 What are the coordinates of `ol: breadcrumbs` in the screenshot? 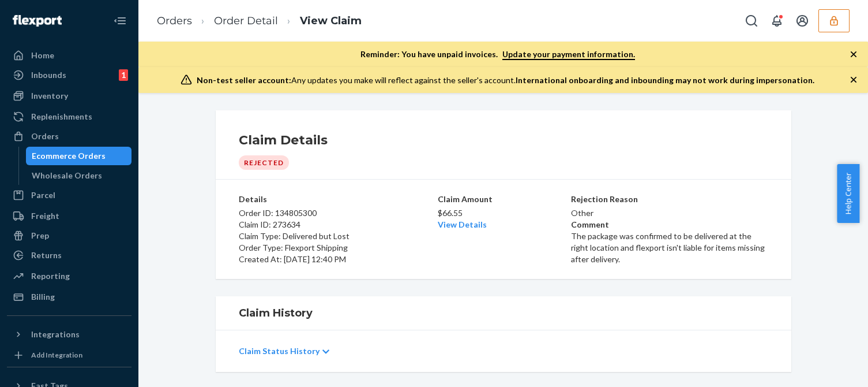 It's located at (259, 20).